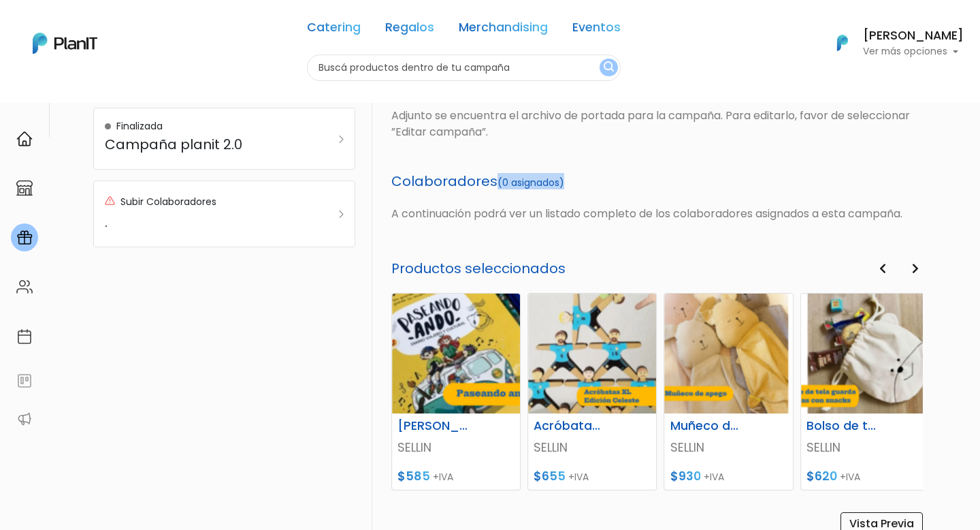 The image size is (980, 530). Describe the element at coordinates (224, 214) in the screenshot. I see `a: Subir Colaboradores .` at that location.